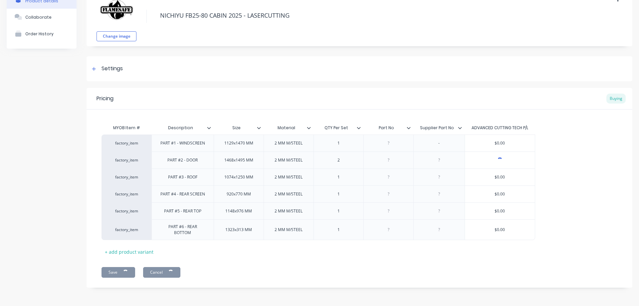  Describe the element at coordinates (39, 34) in the screenshot. I see `div: Order History` at that location.